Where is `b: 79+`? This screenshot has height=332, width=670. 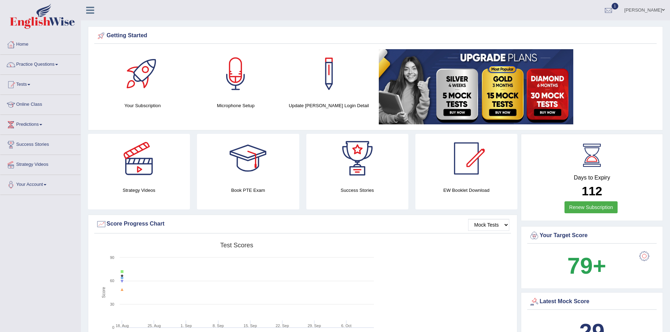 b: 79+ is located at coordinates (586, 266).